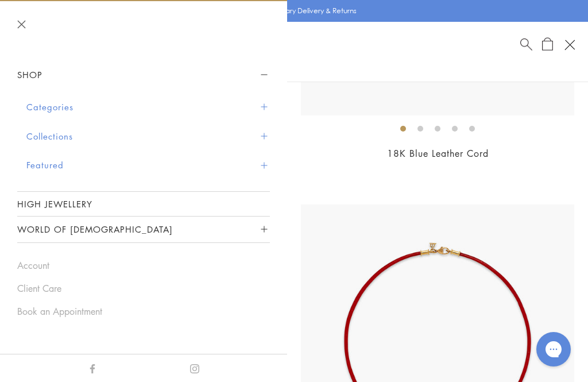 The image size is (588, 382). What do you see at coordinates (143, 265) in the screenshot?
I see `a: Account` at bounding box center [143, 265].